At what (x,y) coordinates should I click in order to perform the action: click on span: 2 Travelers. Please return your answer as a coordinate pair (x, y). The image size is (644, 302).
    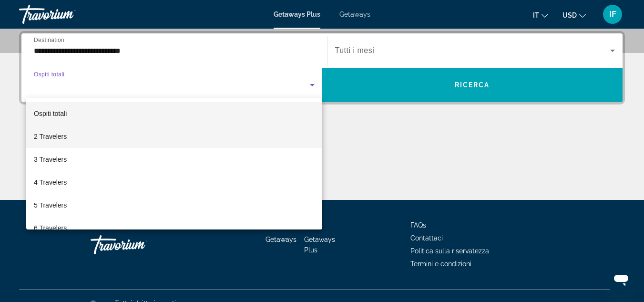
    Looking at the image, I should click on (50, 136).